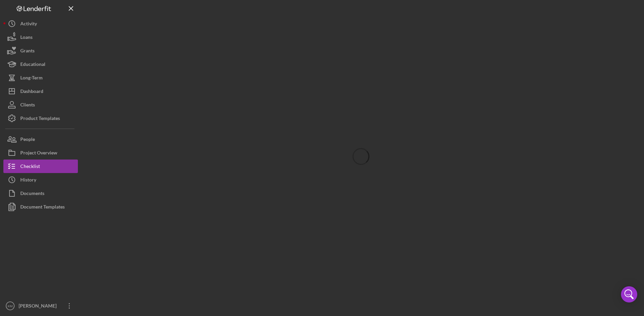 Image resolution: width=644 pixels, height=316 pixels. I want to click on a: Clients, so click(41, 105).